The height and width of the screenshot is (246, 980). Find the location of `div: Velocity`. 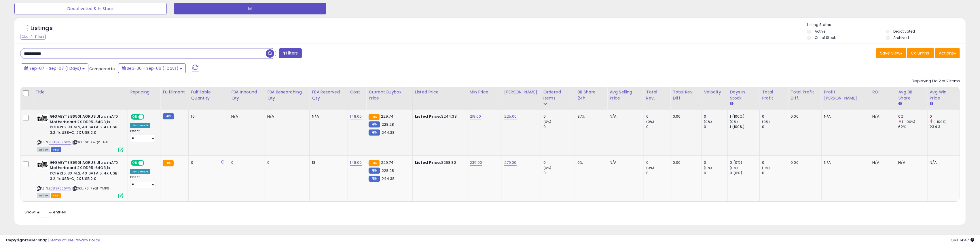

div: Velocity is located at coordinates (714, 92).